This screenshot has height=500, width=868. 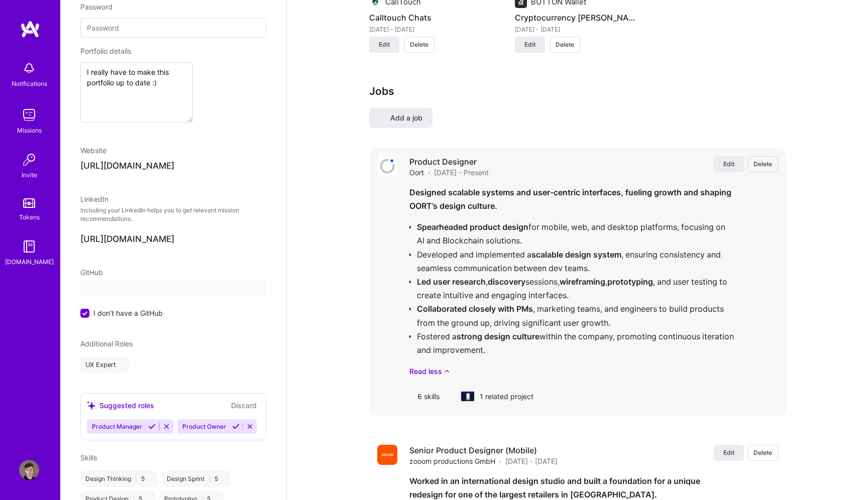 I want to click on input: http://..., so click(x=173, y=166).